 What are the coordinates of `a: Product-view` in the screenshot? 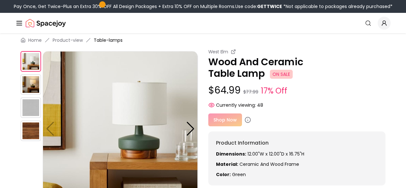 It's located at (68, 40).